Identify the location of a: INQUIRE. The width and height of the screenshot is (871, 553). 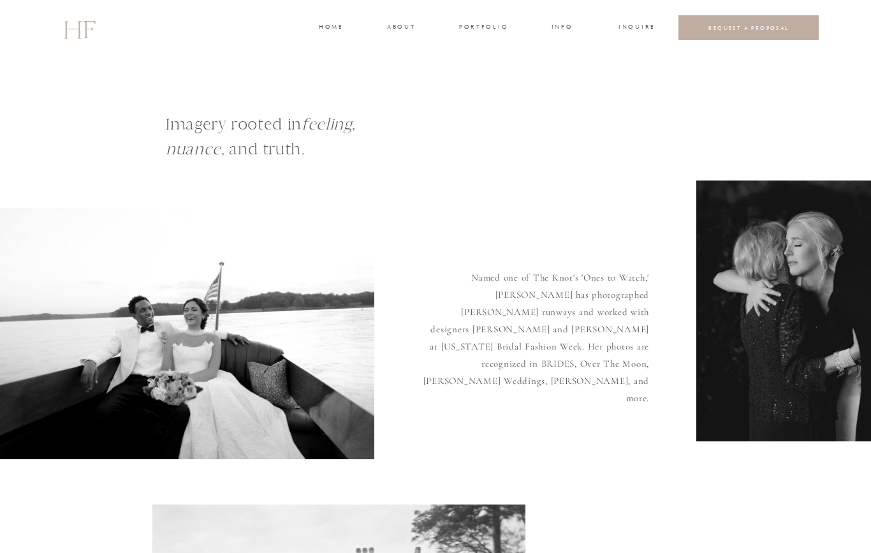
(636, 28).